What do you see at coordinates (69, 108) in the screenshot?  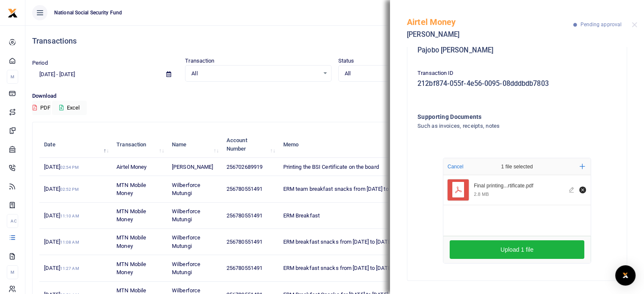 I see `button: Excel` at bounding box center [69, 108].